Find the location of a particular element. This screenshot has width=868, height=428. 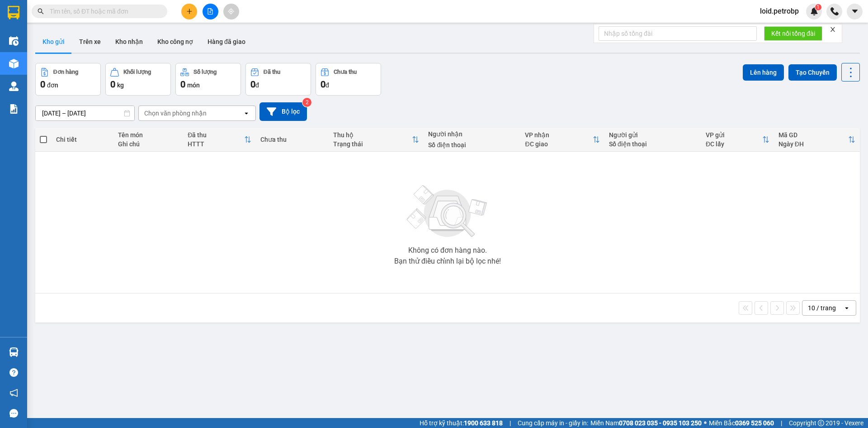

div: Người nhận is located at coordinates (472, 134).